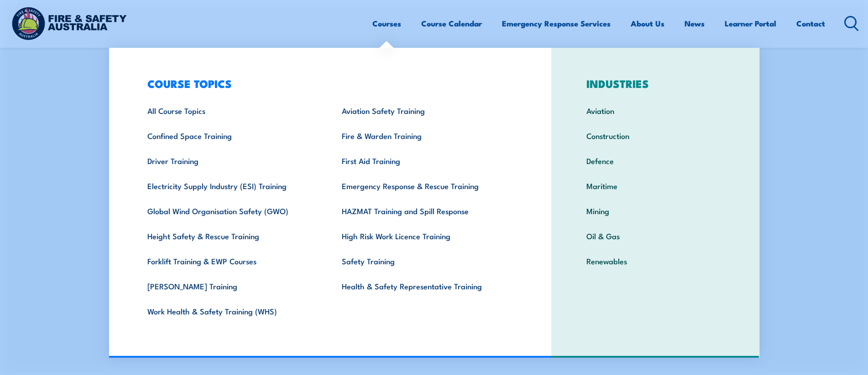 This screenshot has width=868, height=375. I want to click on a: Fire & Warden Training, so click(425, 136).